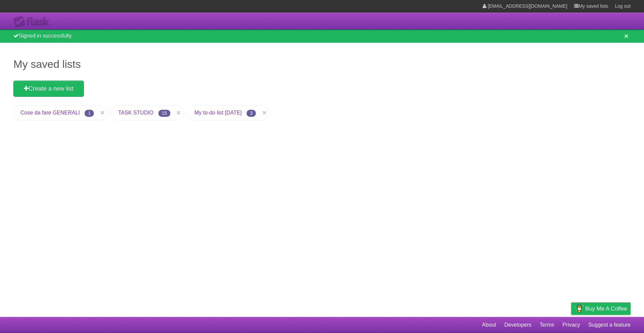 Image resolution: width=644 pixels, height=333 pixels. Describe the element at coordinates (33, 22) in the screenshot. I see `div: Flask` at that location.